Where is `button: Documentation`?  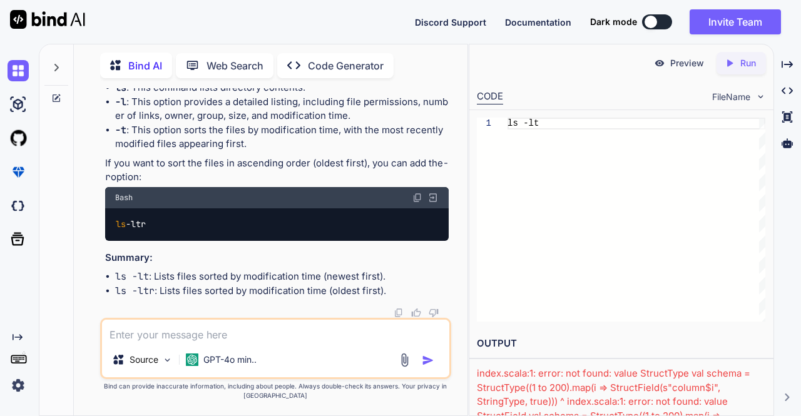 button: Documentation is located at coordinates (538, 22).